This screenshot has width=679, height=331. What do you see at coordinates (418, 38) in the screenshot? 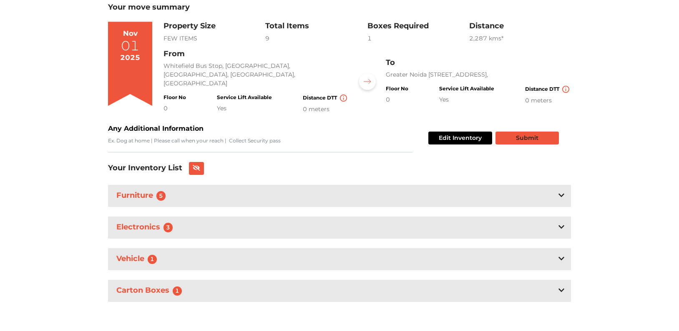
I see `div: 1` at bounding box center [418, 38].